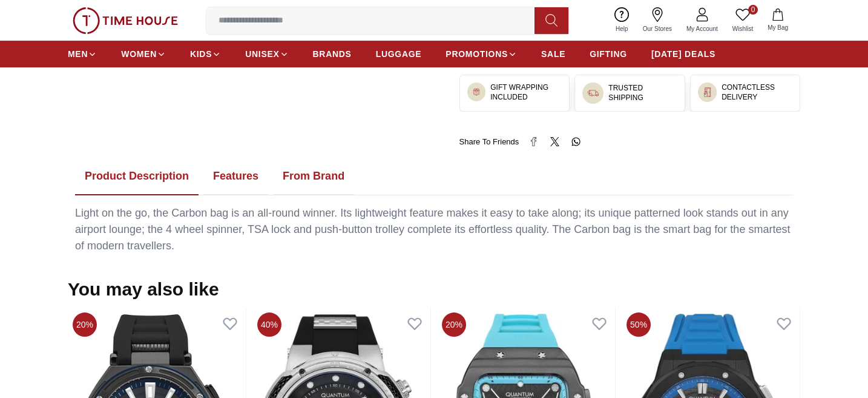 This screenshot has height=398, width=868. Describe the element at coordinates (138, 54) in the screenshot. I see `span: WOMEN` at that location.